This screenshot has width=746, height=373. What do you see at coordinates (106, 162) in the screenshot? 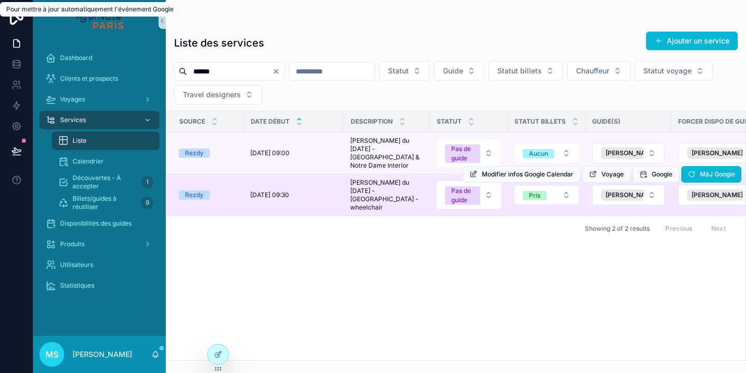
I see `a: Calendrier` at bounding box center [106, 162].